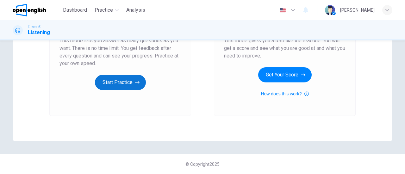  I want to click on button: Start Practice, so click(120, 83).